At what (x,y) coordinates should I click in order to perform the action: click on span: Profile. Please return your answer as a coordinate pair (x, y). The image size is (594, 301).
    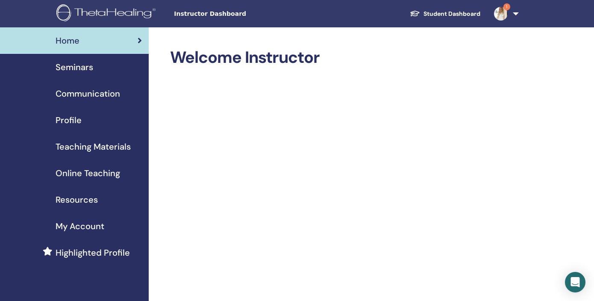
    Looking at the image, I should click on (68, 120).